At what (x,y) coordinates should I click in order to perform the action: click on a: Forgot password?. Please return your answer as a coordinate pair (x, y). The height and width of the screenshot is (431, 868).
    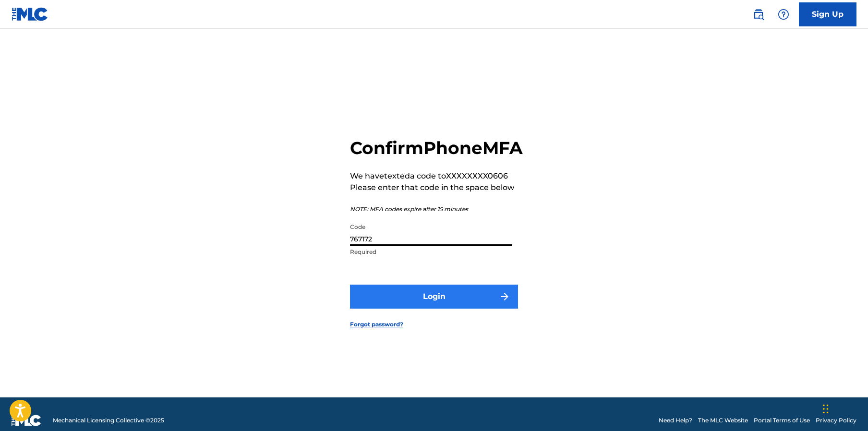
    Looking at the image, I should click on (376, 325).